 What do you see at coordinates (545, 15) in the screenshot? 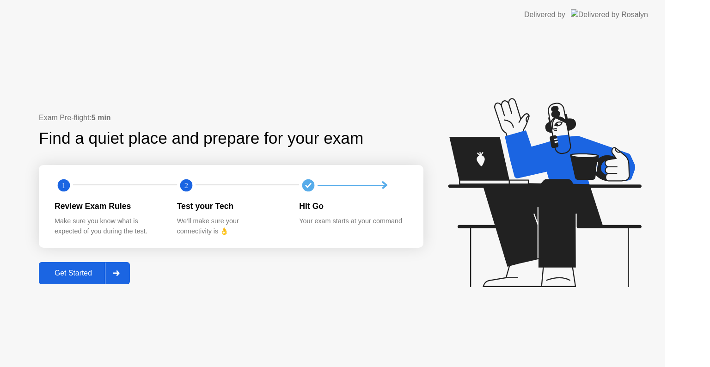
I see `div: Delivered by` at bounding box center [545, 15].